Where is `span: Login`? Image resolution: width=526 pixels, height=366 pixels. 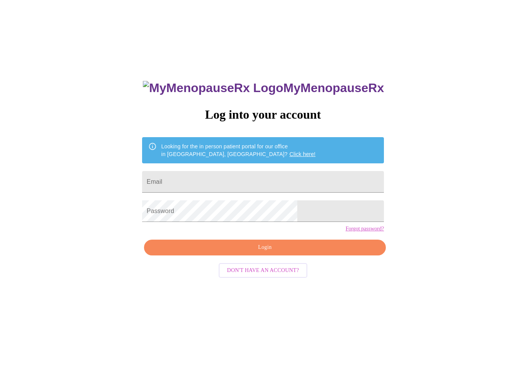 span: Login is located at coordinates (265, 247).